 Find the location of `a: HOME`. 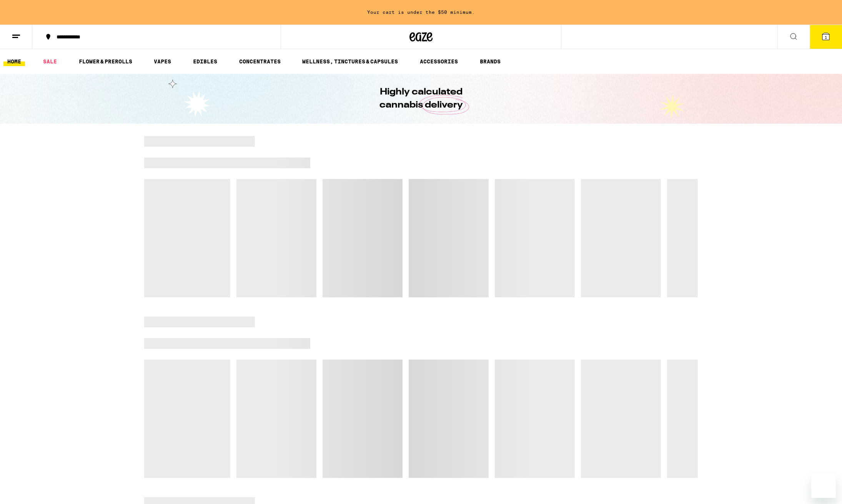

a: HOME is located at coordinates (14, 61).